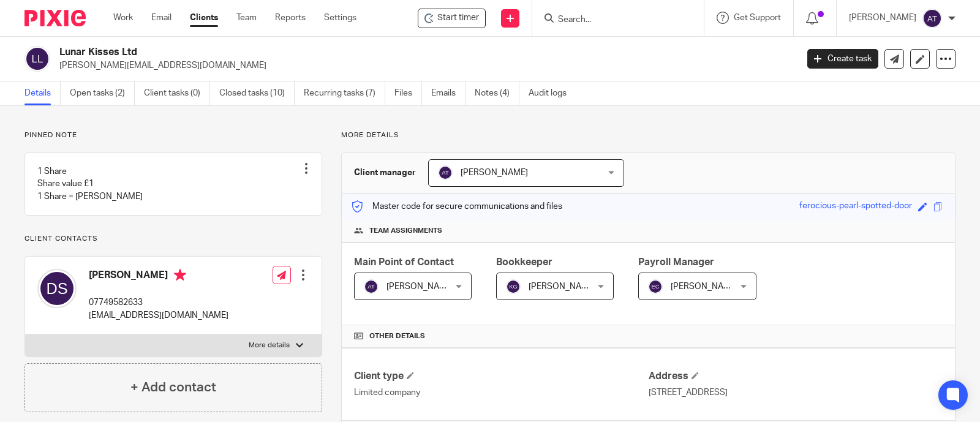 This screenshot has height=422, width=980. Describe the element at coordinates (612, 20) in the screenshot. I see `input: Search` at that location.